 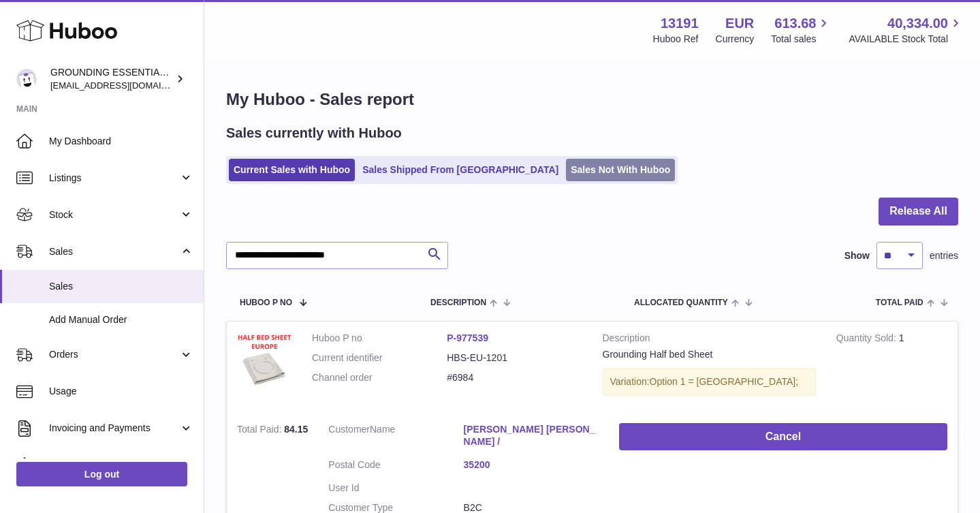 I want to click on strong: Description, so click(x=709, y=340).